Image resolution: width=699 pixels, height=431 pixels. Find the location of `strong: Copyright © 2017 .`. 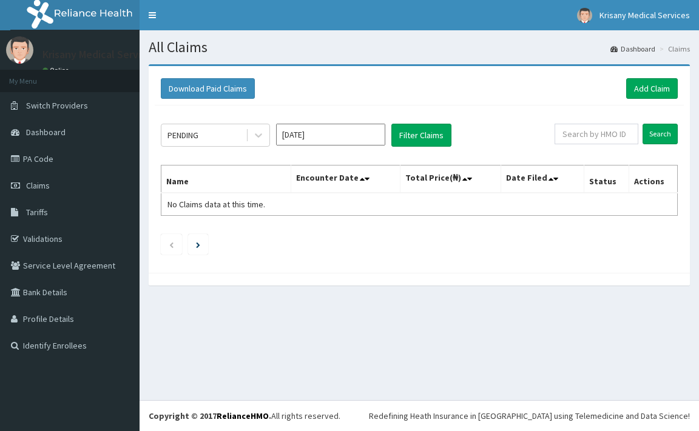

strong: Copyright © 2017 . is located at coordinates (210, 416).